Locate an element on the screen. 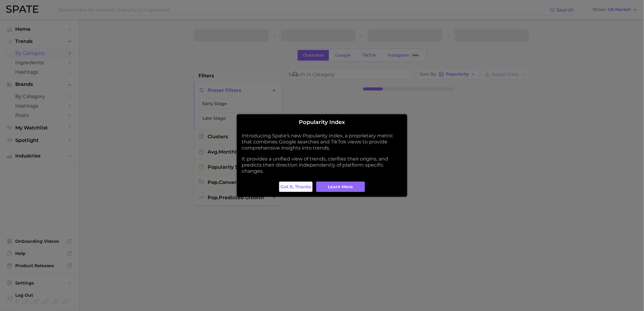  span: Got it, thanks is located at coordinates (296, 186).